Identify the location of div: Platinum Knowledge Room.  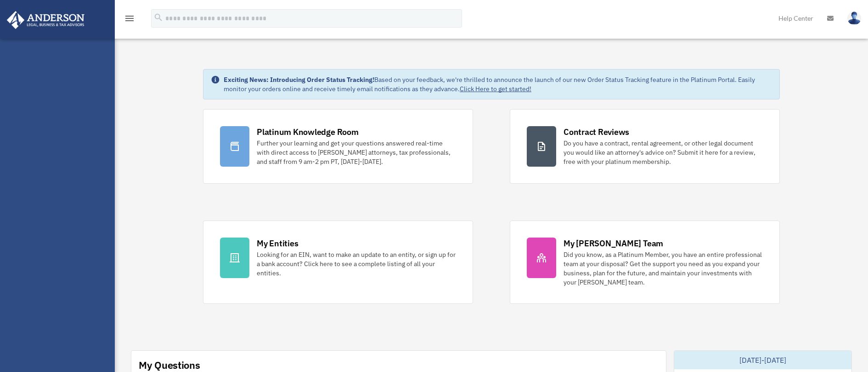
(308, 132).